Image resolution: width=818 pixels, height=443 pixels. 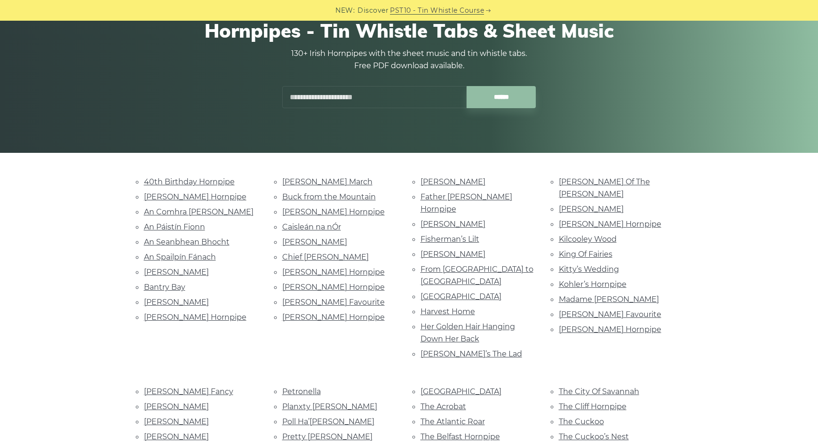 What do you see at coordinates (589, 269) in the screenshot?
I see `a: Kitty’s Wedding` at bounding box center [589, 269].